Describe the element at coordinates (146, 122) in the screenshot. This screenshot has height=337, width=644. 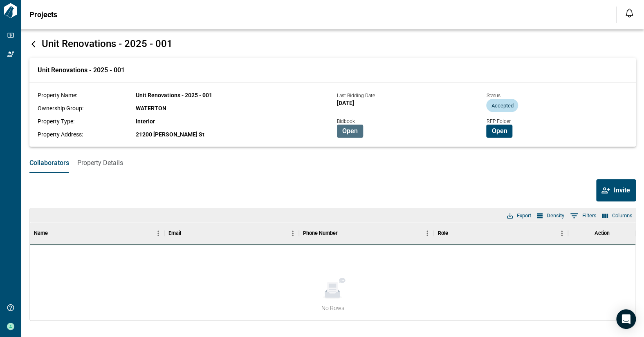
I see `span: Interior` at that location.